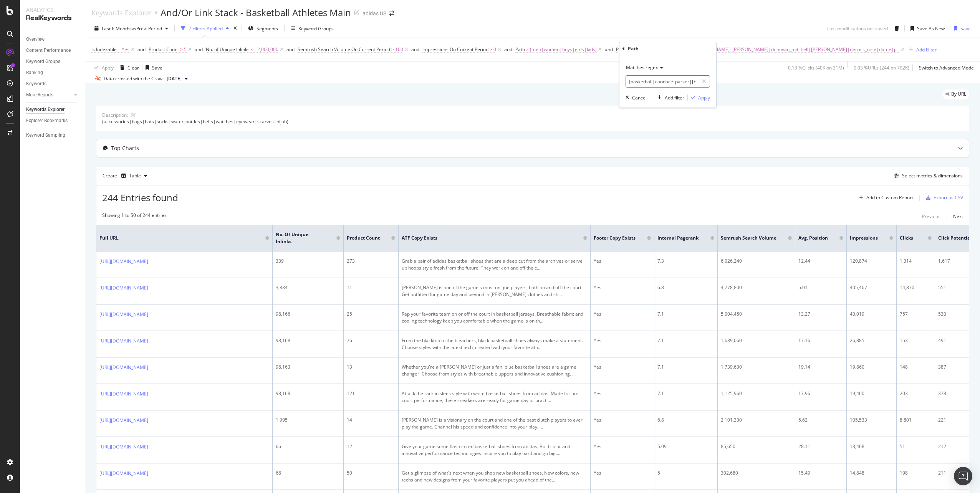  I want to click on div: 121, so click(371, 394).